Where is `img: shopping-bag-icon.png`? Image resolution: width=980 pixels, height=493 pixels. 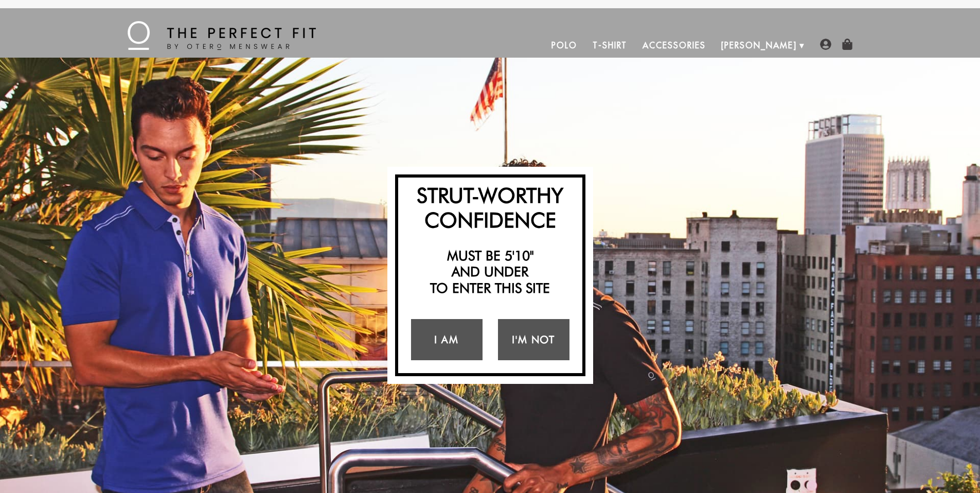 img: shopping-bag-icon.png is located at coordinates (847, 44).